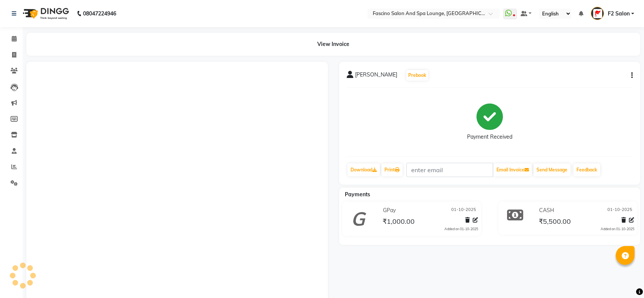 This screenshot has width=644, height=298. Describe the element at coordinates (450, 170) in the screenshot. I see `input: enter email` at that location.